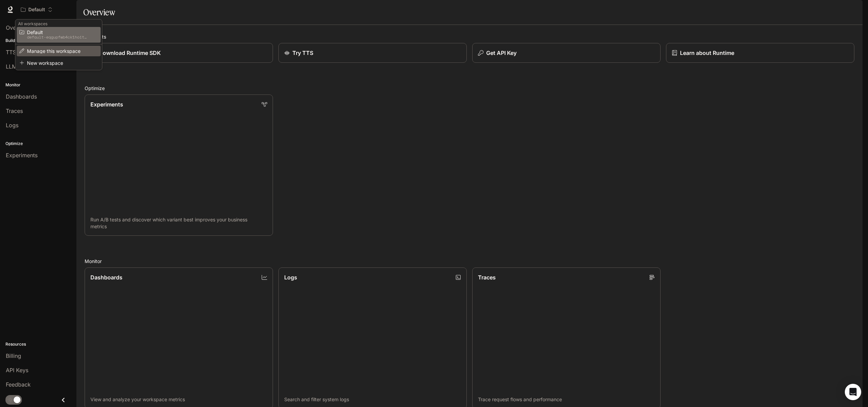 This screenshot has height=407, width=868. I want to click on span: New workspace, so click(58, 63).